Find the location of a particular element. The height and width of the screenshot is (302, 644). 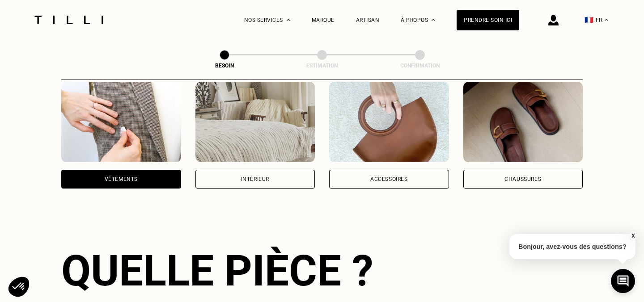

div: Intérieur is located at coordinates (255, 179).